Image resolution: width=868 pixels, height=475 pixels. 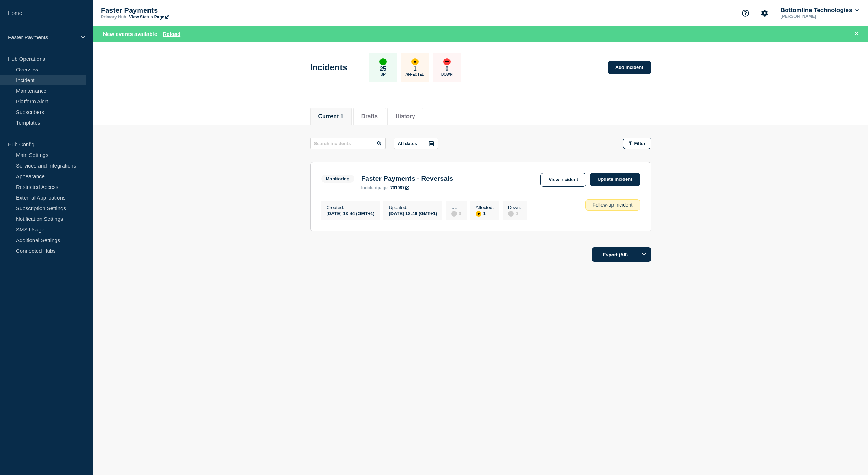 I want to click on a: View incident, so click(x=563, y=180).